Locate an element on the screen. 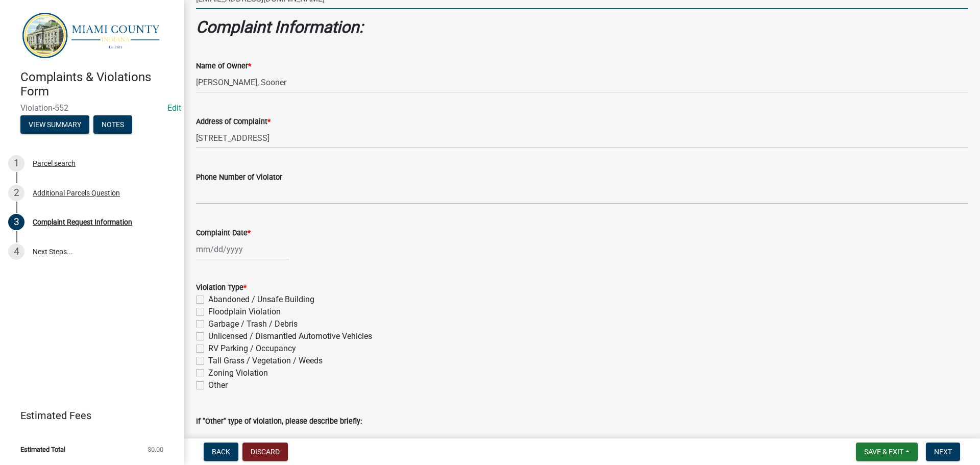  label: Garbage / Trash / Debris is located at coordinates (252, 324).